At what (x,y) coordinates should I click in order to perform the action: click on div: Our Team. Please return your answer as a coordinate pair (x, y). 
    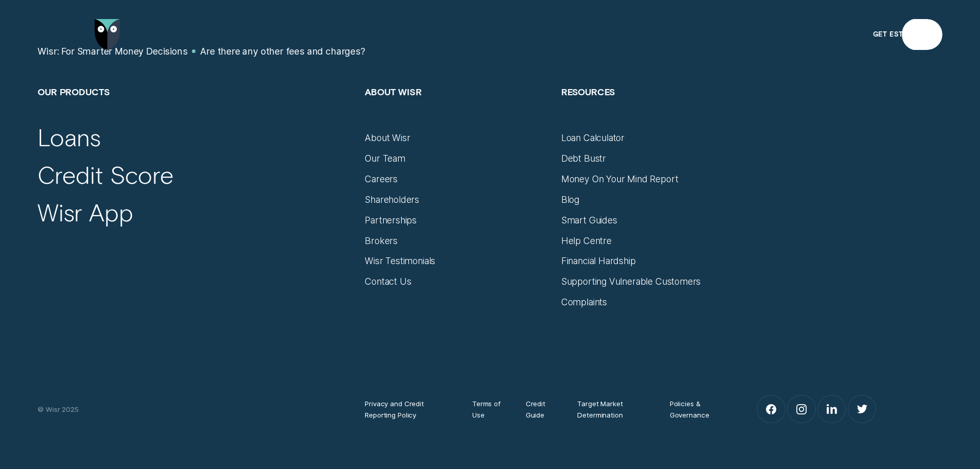
    Looking at the image, I should click on (385, 158).